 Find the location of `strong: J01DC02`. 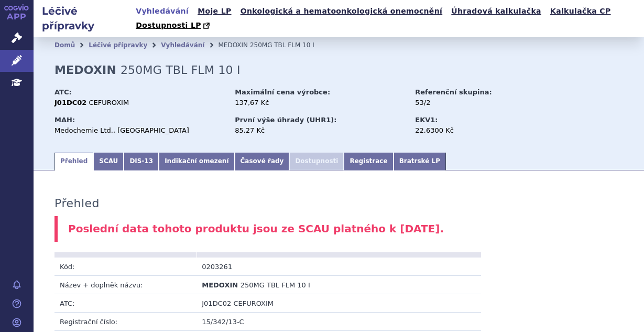

strong: J01DC02 is located at coordinates (71, 102).